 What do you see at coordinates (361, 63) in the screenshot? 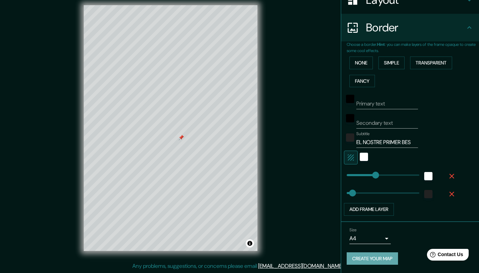
I see `button: None` at bounding box center [361, 63].